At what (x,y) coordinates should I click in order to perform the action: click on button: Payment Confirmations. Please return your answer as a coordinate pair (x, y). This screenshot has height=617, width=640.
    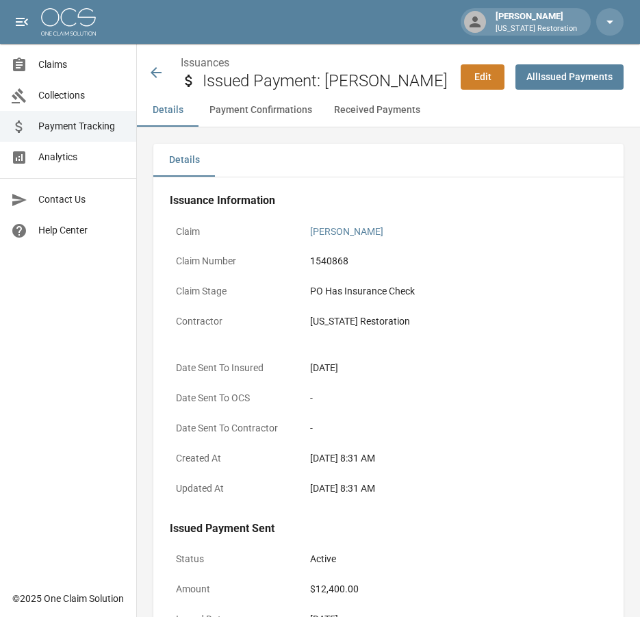
    Looking at the image, I should click on (261, 110).